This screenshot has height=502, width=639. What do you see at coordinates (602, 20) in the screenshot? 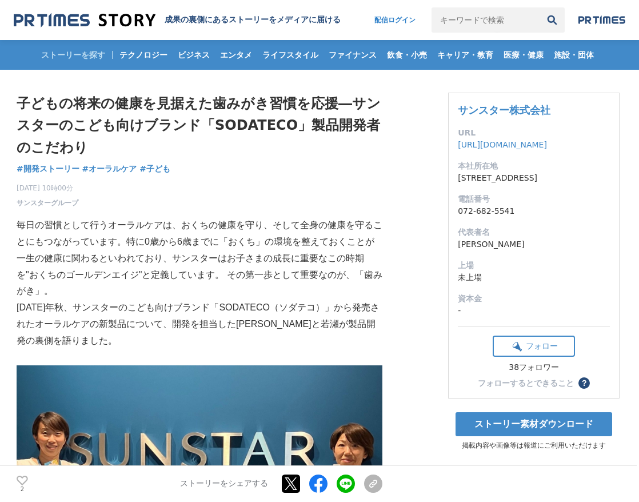
I see `a: prtimes` at bounding box center [602, 20].